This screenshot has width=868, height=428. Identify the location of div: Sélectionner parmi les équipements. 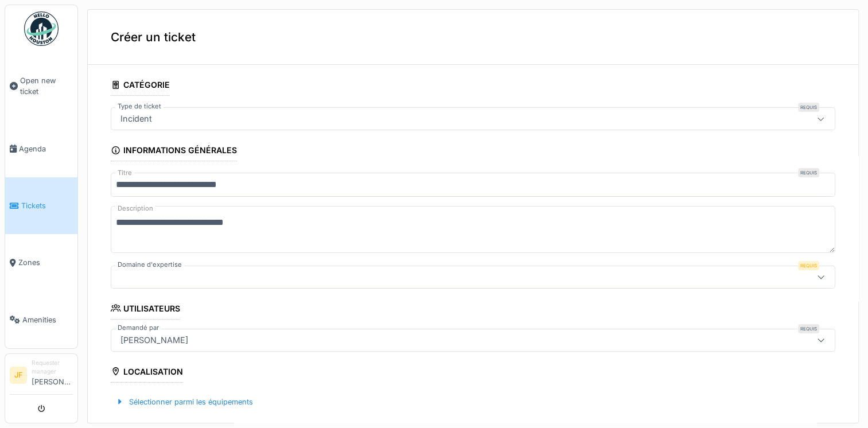
(184, 402).